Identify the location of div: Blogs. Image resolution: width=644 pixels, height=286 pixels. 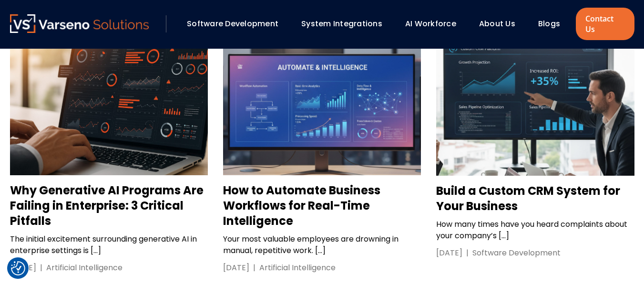
(553, 24).